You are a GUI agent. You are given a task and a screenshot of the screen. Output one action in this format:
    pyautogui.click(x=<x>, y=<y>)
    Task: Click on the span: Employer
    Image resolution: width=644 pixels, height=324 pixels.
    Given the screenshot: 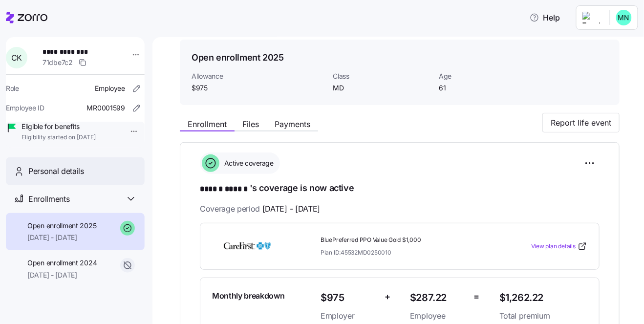 What is the action you would take?
    pyautogui.click(x=348, y=316)
    